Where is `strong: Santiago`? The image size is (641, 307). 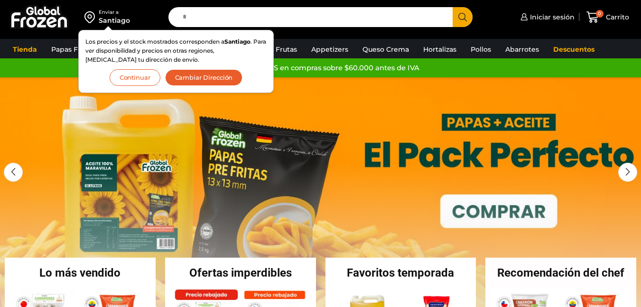 strong: Santiago is located at coordinates (237, 41).